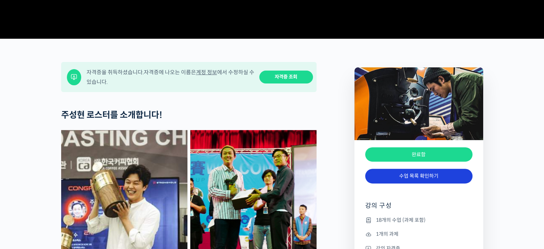 Image resolution: width=544 pixels, height=249 pixels. Describe the element at coordinates (115, 203) in the screenshot. I see `span: 설정` at that location.